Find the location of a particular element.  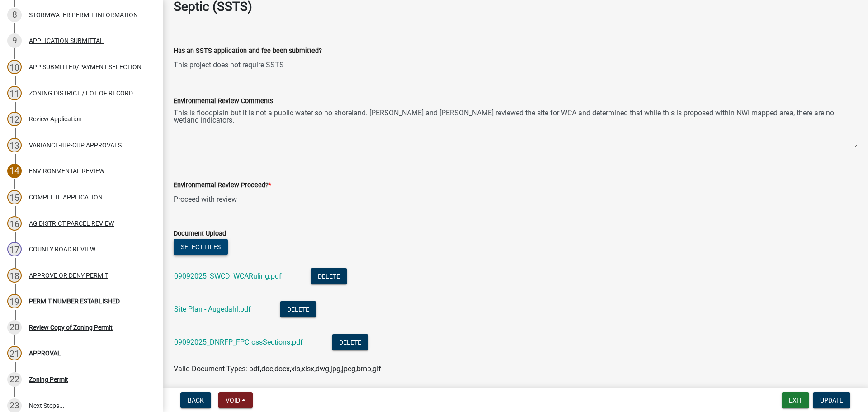

div: PERMIT NUMBER ESTABLISHED is located at coordinates (74, 301).